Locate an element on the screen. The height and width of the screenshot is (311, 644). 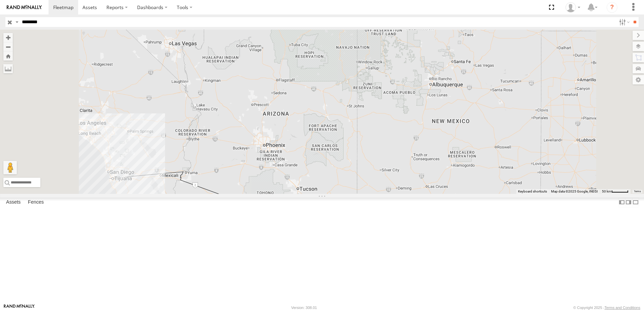
button: Keyboard shortcuts is located at coordinates (532, 192).